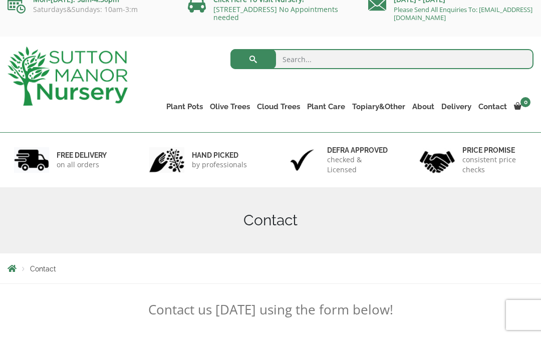 The image size is (541, 337). Describe the element at coordinates (525, 102) in the screenshot. I see `span: 0` at that location.